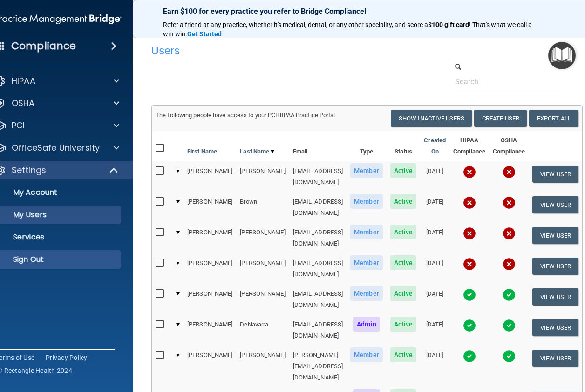  What do you see at coordinates (469, 146) in the screenshot?
I see `th: HIPAA Compliance` at bounding box center [469, 146].